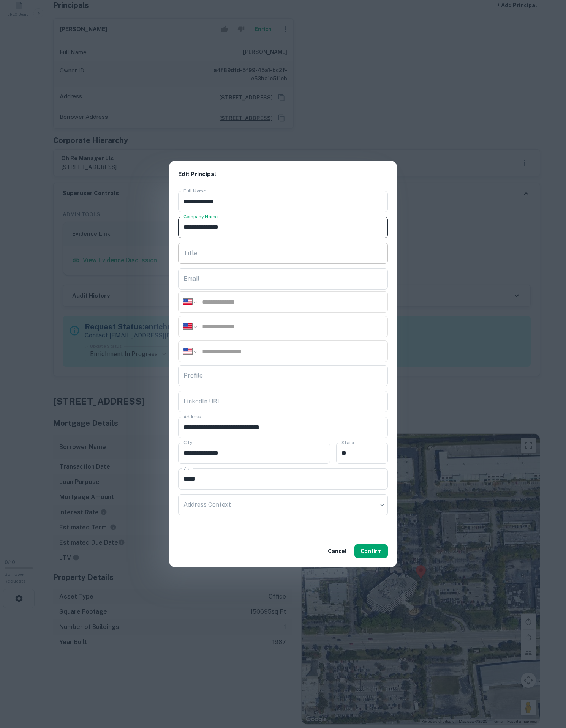 The width and height of the screenshot is (566, 728). I want to click on label: Address, so click(192, 416).